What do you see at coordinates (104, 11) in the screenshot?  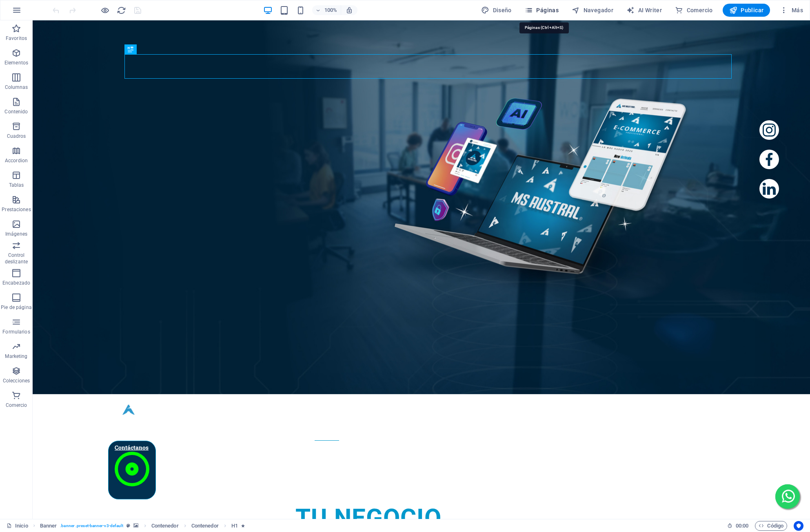 I see `button: Haz clic para salir del modo de previsualización y seguir editando` at bounding box center [104, 11].